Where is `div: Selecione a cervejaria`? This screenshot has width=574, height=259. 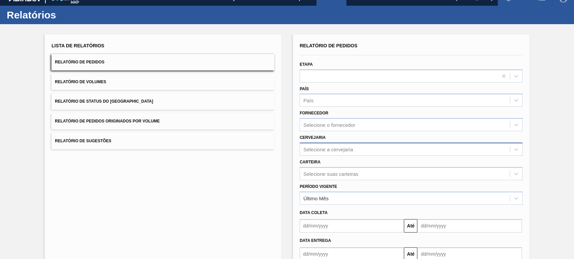
div: Selecione a cervejaria is located at coordinates (328, 149).